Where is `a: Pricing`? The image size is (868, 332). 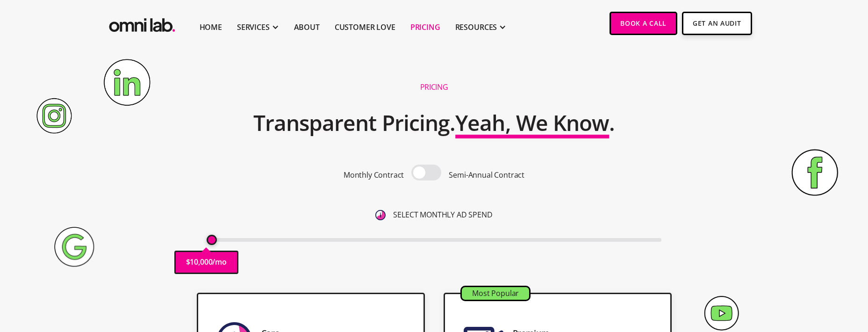
a: Pricing is located at coordinates (425, 27).